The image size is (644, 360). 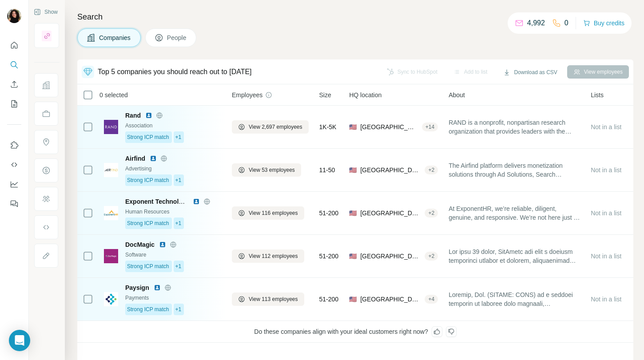 What do you see at coordinates (133, 115) in the screenshot?
I see `span: Rand` at bounding box center [133, 115].